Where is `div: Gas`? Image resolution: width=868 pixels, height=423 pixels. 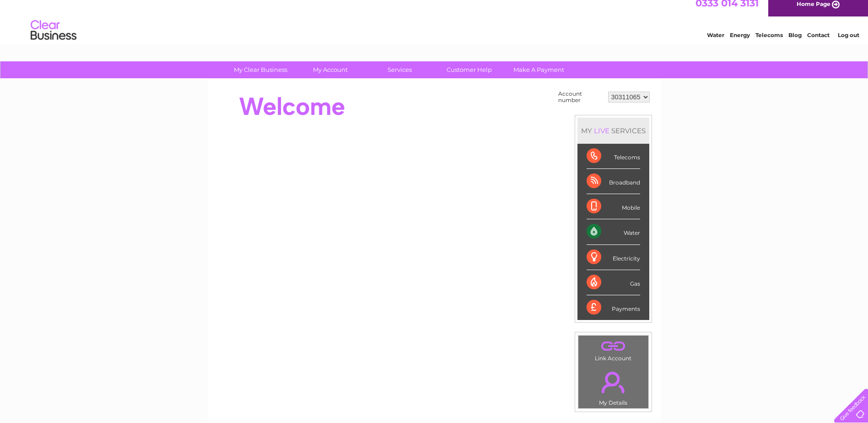 div: Gas is located at coordinates (613, 283).